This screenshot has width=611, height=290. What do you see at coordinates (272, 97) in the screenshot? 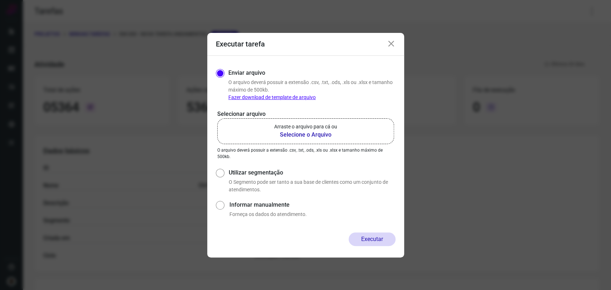
I see `a: Fazer download de template de arquivo` at bounding box center [272, 97].